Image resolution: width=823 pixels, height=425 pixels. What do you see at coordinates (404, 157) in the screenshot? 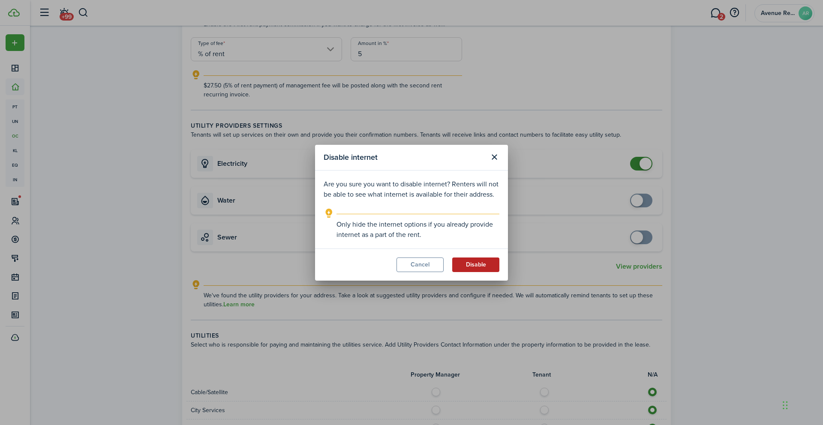
I see `modal-title: Disable internet` at bounding box center [404, 157].